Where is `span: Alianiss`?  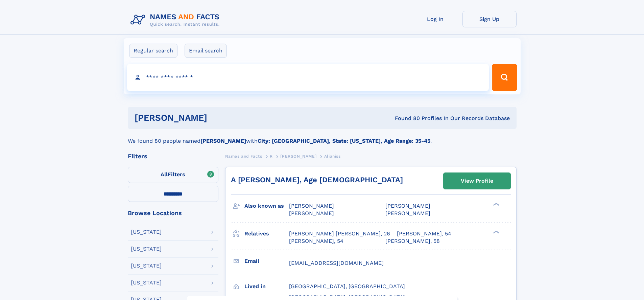 span: Alianiss is located at coordinates (332, 156).